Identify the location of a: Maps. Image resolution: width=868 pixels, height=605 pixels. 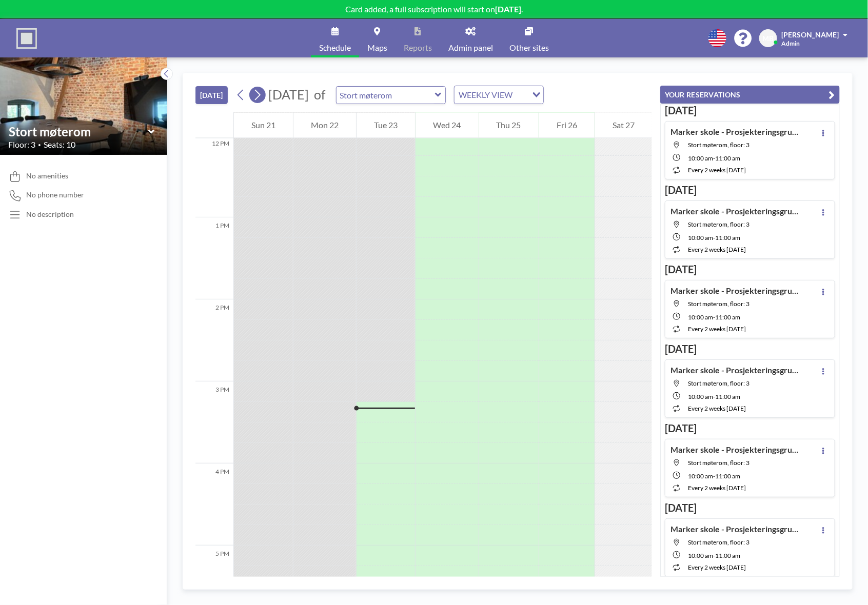
(377, 38).